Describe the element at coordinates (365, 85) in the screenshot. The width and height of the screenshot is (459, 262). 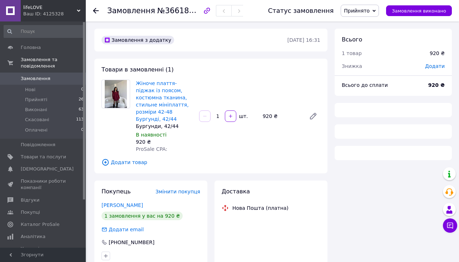
I see `span: Всього до сплати` at that location.